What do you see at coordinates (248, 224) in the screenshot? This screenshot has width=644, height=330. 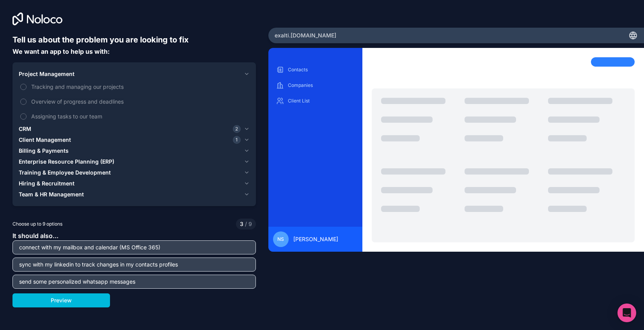 I see `span: 9` at bounding box center [248, 224].